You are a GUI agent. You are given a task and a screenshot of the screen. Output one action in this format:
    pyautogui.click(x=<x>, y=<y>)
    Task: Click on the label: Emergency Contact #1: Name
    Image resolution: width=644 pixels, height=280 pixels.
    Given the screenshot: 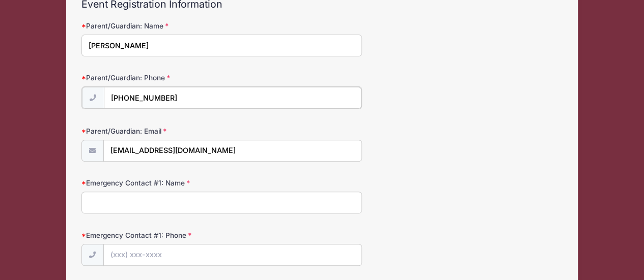 What is the action you would take?
    pyautogui.click(x=161, y=183)
    